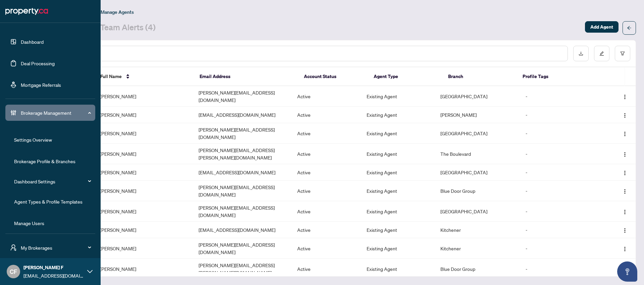 The width and height of the screenshot is (644, 285). Describe the element at coordinates (128, 28) in the screenshot. I see `a: Team Alerts (4)` at that location.